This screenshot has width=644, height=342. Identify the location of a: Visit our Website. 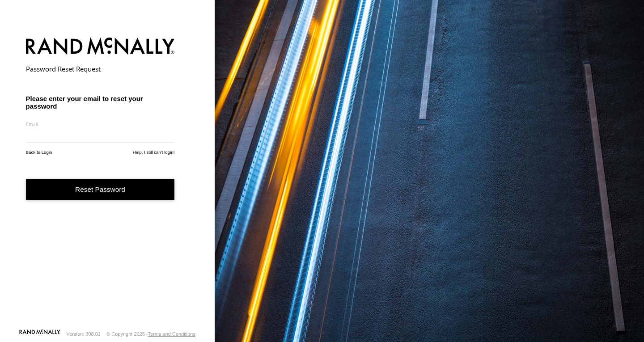
(40, 334).